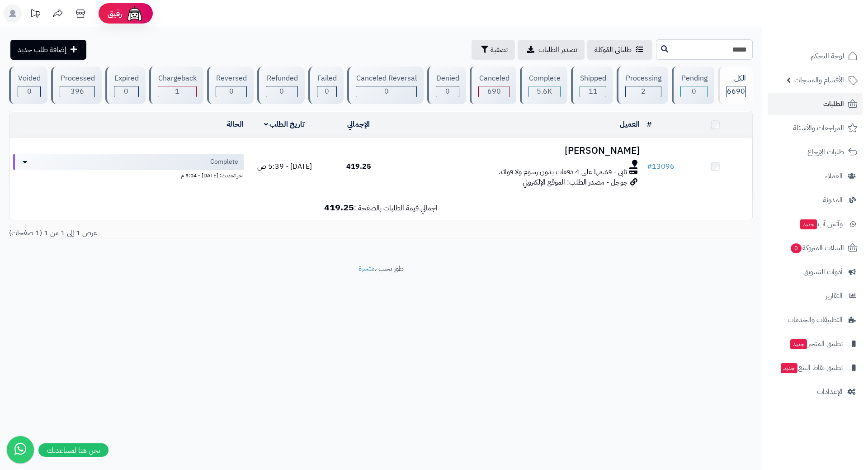 Image resolution: width=868 pixels, height=470 pixels. I want to click on span: التقارير, so click(833, 296).